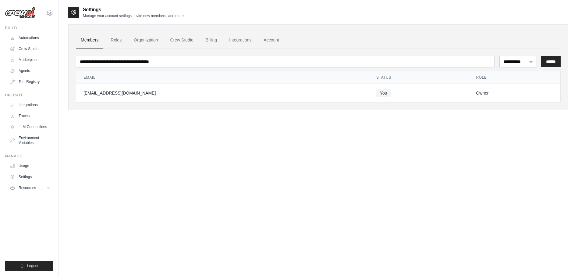 The height and width of the screenshot is (276, 578). I want to click on button: Logout, so click(29, 266).